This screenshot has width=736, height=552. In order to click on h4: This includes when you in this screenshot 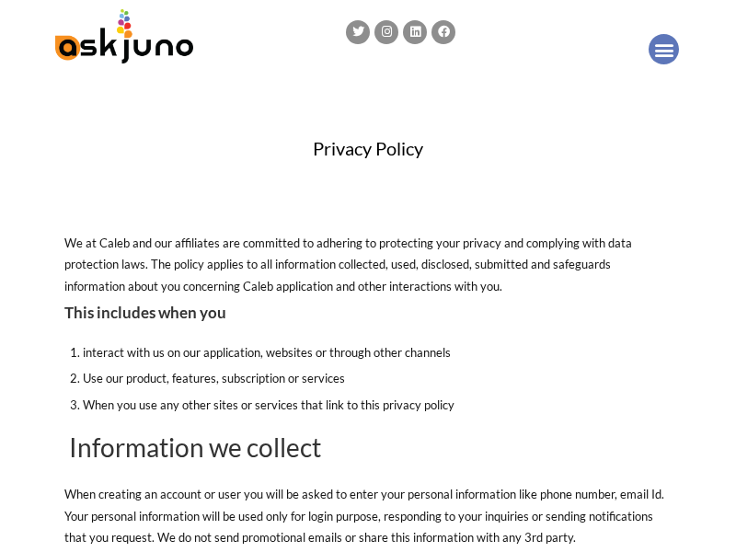, I will do `click(368, 313)`.